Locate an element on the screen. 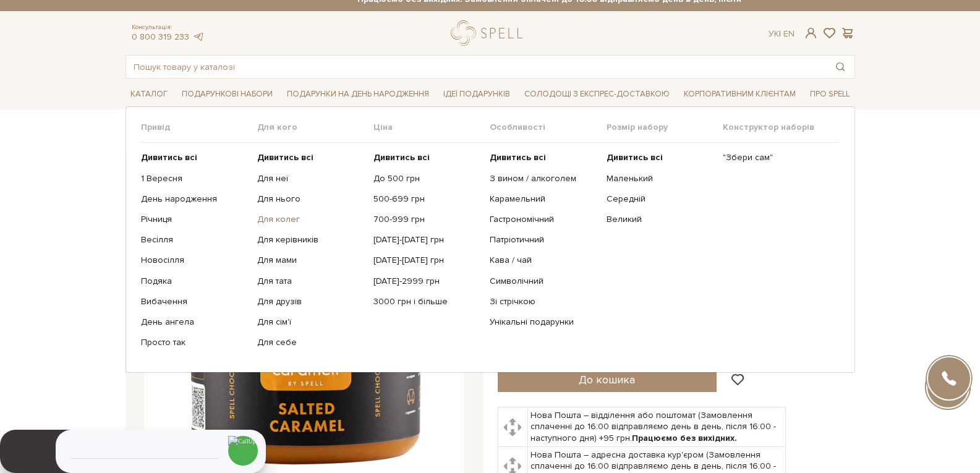 This screenshot has width=980, height=473. button: До кошика is located at coordinates (607, 379).